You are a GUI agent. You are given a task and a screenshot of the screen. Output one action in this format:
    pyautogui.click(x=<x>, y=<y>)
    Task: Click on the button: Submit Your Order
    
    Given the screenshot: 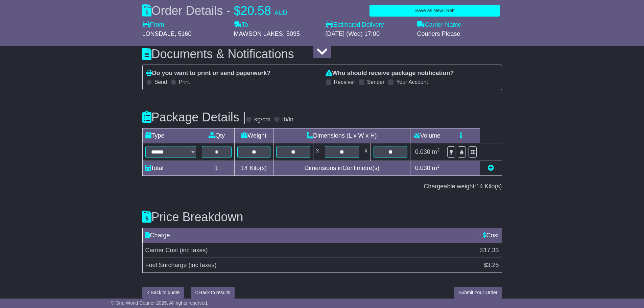 What is the action you would take?
    pyautogui.click(x=478, y=292)
    